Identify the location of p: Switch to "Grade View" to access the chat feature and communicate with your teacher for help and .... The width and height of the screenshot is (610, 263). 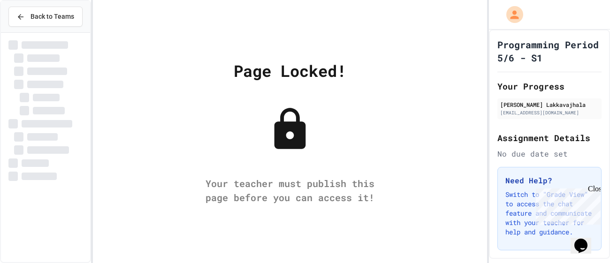
(550, 214).